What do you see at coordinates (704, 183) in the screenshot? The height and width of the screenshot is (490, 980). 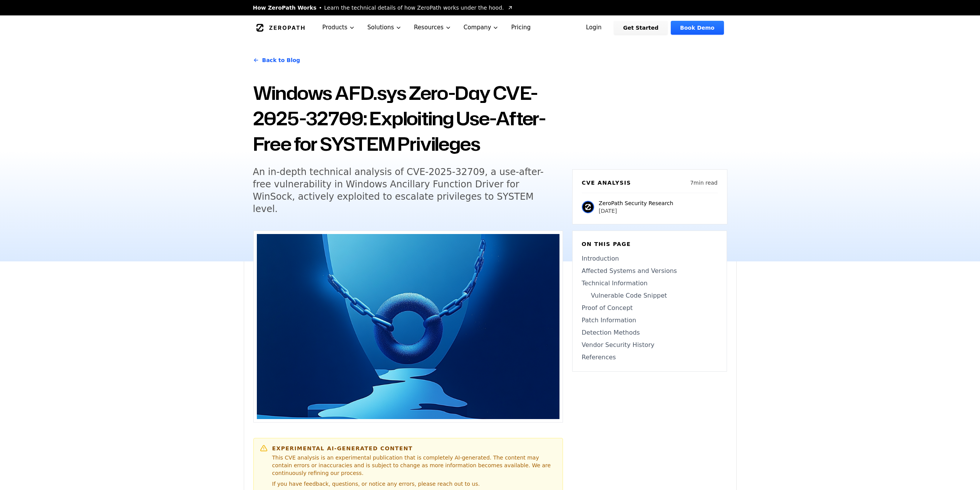 I see `p: 7 min read` at bounding box center [704, 183].